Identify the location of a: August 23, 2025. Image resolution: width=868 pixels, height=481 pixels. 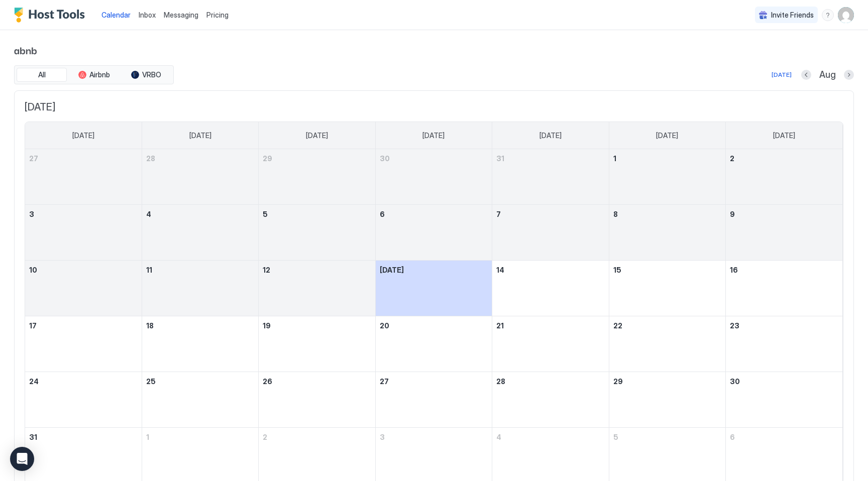
(784, 325).